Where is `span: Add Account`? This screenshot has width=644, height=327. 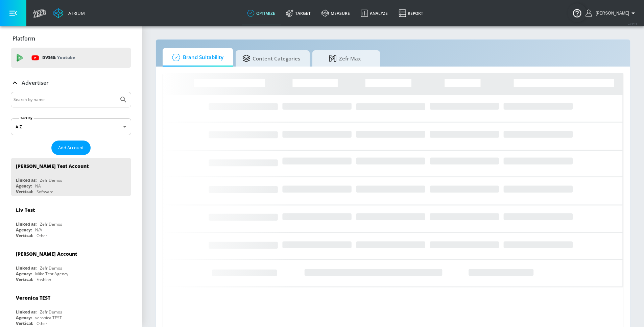 span: Add Account is located at coordinates (71, 148).